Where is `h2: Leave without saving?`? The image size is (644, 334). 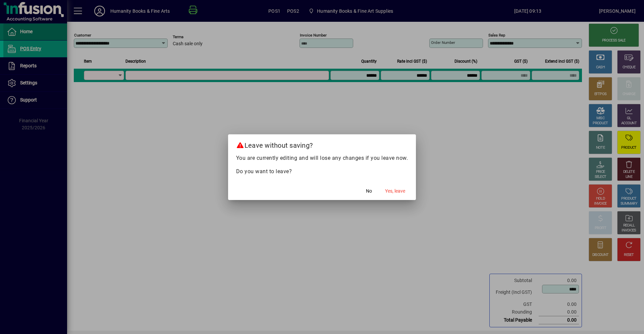 h2: Leave without saving? is located at coordinates (322, 144).